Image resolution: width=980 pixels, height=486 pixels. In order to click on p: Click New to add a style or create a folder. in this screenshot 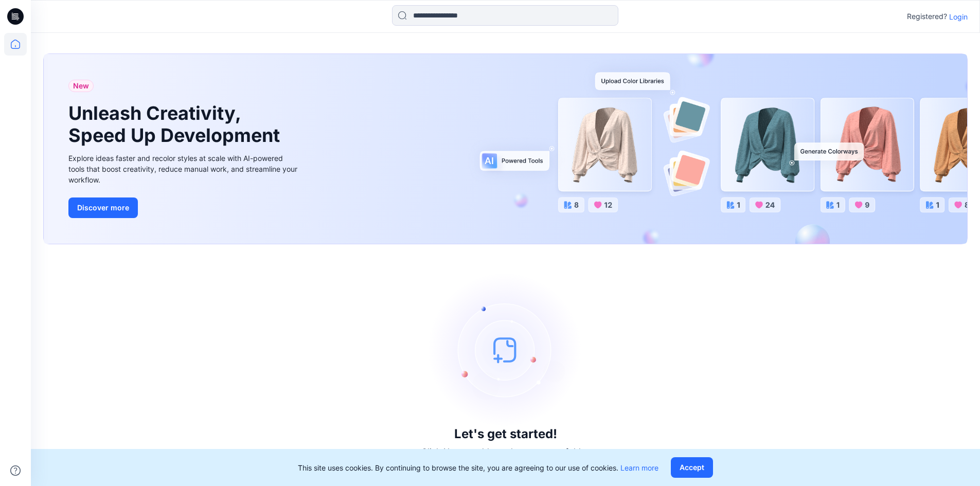, I will do `click(506, 452)`.